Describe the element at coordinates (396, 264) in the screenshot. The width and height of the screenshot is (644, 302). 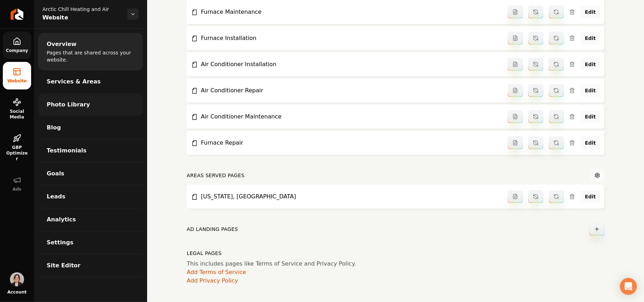
I see `p: This includes pages like Terms of Service and Privacy Policy.` at that location.